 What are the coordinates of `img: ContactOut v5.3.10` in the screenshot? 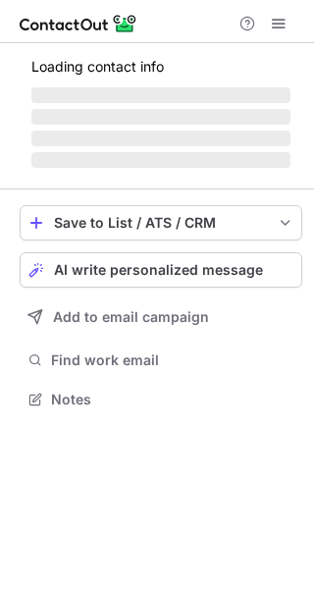 It's located at (79, 24).